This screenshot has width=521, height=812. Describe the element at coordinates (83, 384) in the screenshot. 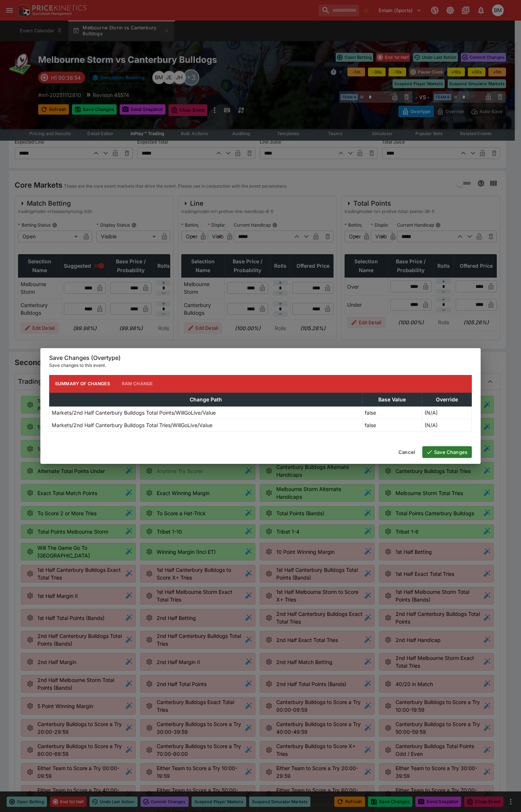

I see `button: Summary of Changes` at that location.